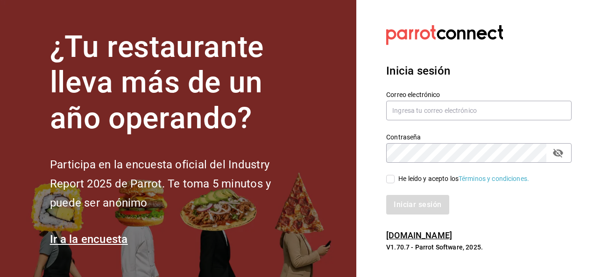  I want to click on a: Términos y condiciones., so click(493, 179).